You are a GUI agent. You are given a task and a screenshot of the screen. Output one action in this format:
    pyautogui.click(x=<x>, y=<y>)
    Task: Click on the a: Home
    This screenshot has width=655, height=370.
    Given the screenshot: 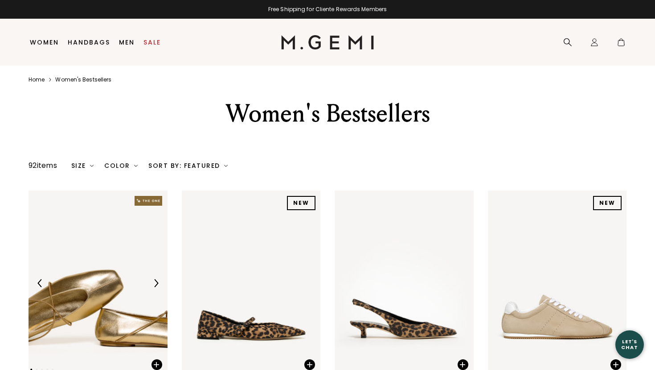 What is the action you would take?
    pyautogui.click(x=37, y=80)
    